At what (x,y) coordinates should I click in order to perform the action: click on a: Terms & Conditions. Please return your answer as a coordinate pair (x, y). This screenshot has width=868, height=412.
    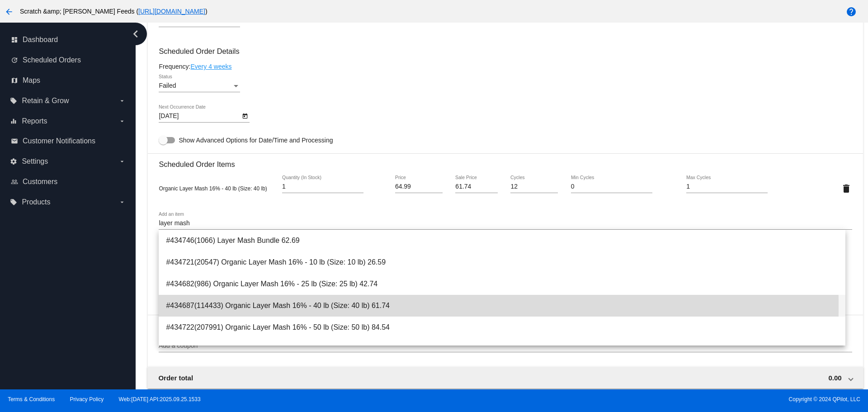
    Looking at the image, I should click on (32, 399).